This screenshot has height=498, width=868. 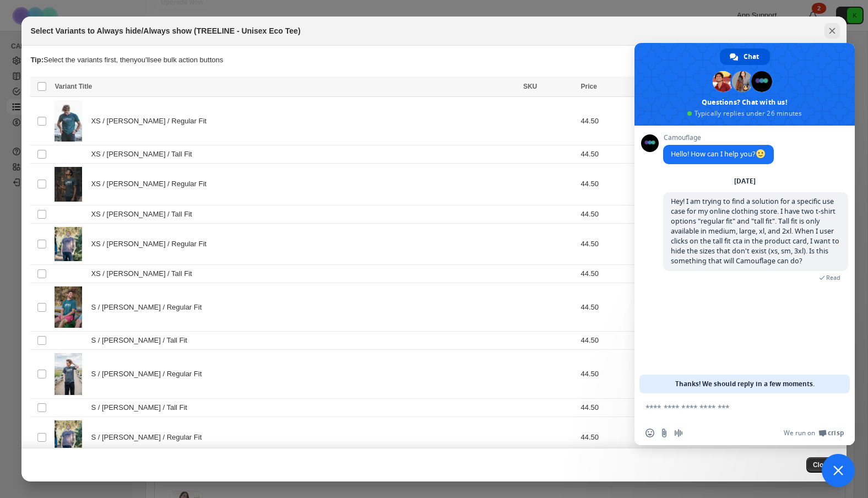 I want to click on span: Hey! I am trying to find a solution for a specific use case for my online clothing store. I have ..., so click(x=755, y=231).